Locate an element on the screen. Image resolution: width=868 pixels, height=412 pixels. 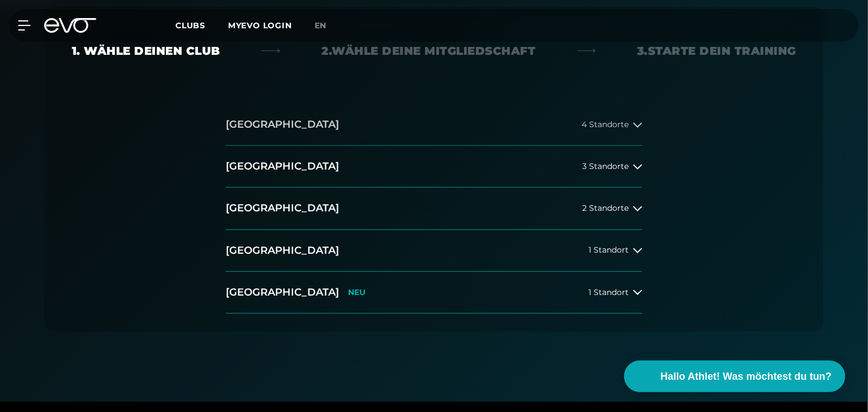
span: Hallo Athlet! Was möchtest du tun? is located at coordinates (746, 377).